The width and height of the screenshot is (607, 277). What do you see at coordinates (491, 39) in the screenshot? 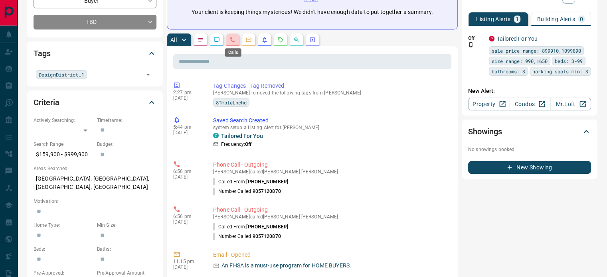
I see `div: property.ca` at bounding box center [491, 39].